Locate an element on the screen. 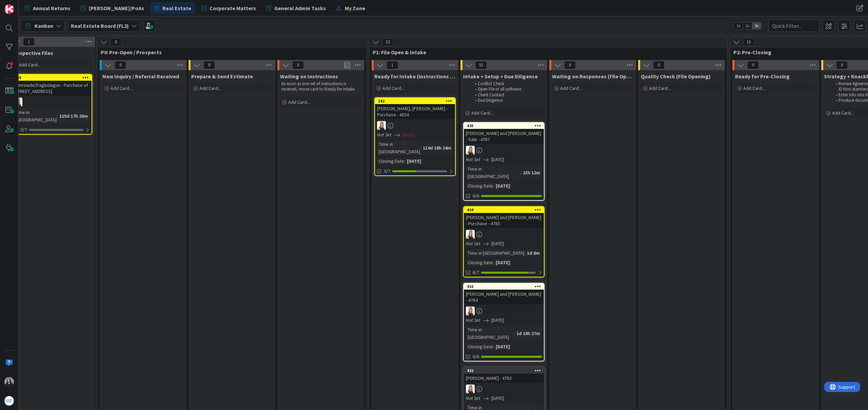 This screenshot has height=410, width=868. span: 10 is located at coordinates (748, 42).